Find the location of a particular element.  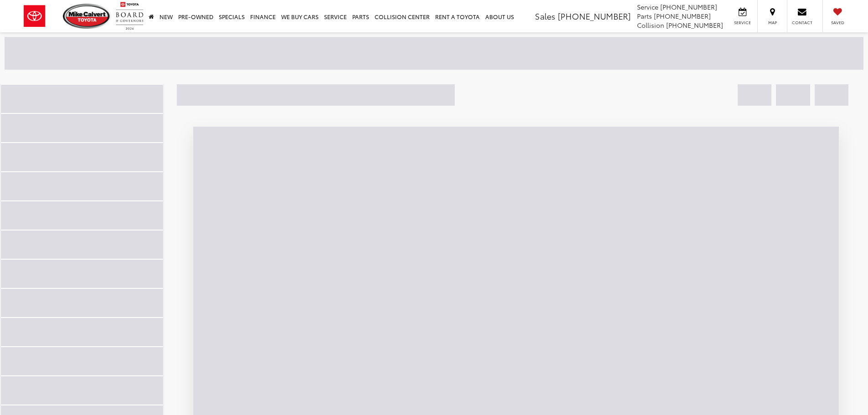

span: Contact is located at coordinates (802, 22).